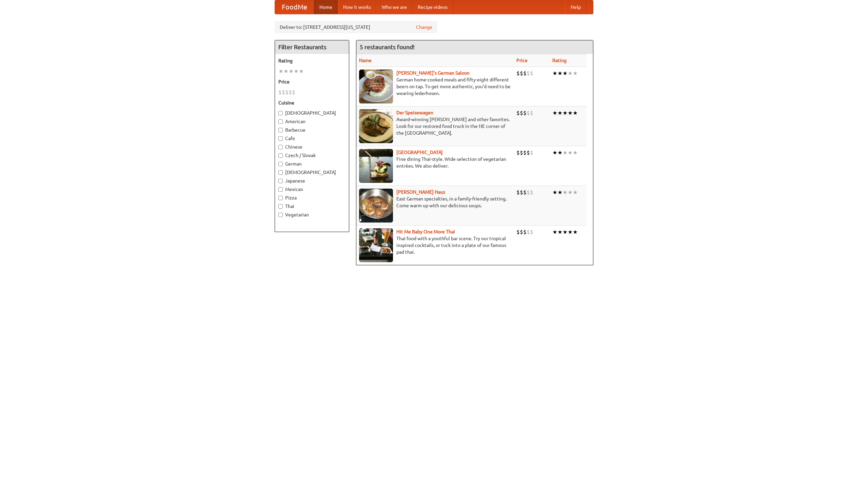 The width and height of the screenshot is (868, 480). What do you see at coordinates (432, 7) in the screenshot?
I see `a: Recipe videos` at bounding box center [432, 7].